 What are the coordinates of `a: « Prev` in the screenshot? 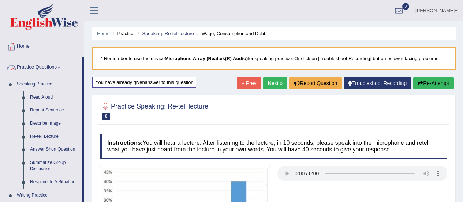 It's located at (249, 83).